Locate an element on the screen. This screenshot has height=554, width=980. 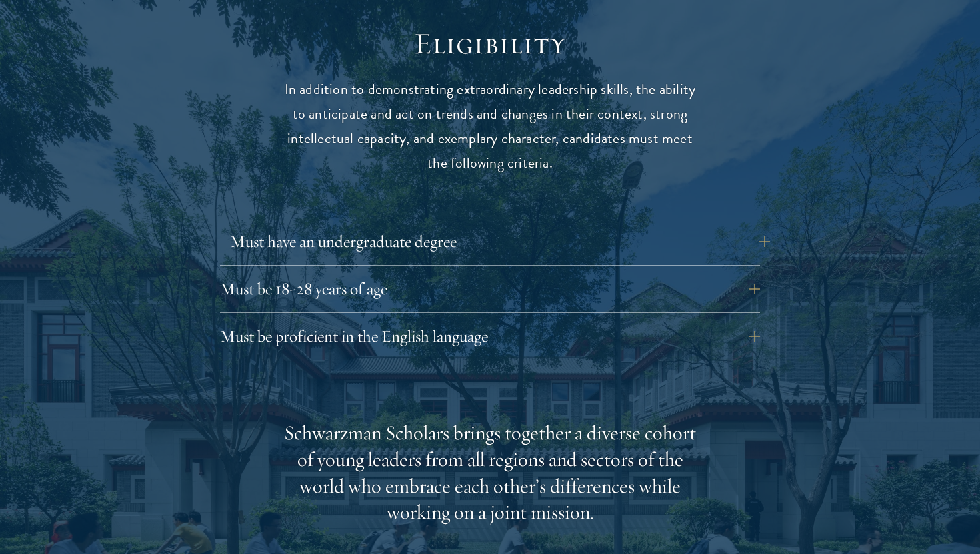
h2: Eligibility is located at coordinates (490, 44).